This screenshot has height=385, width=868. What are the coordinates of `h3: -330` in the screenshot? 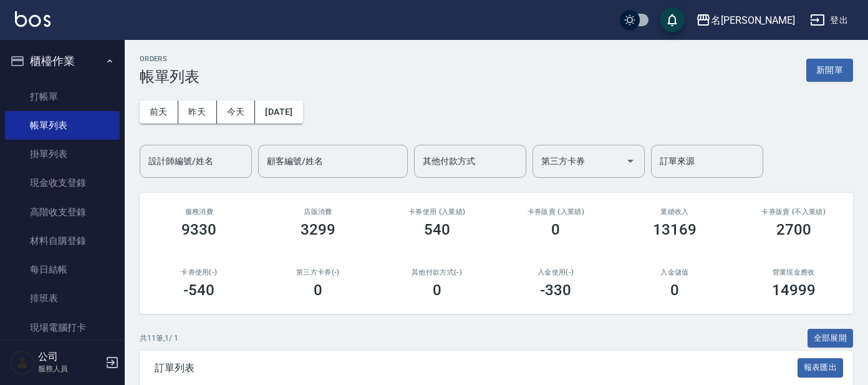 It's located at (556, 290).